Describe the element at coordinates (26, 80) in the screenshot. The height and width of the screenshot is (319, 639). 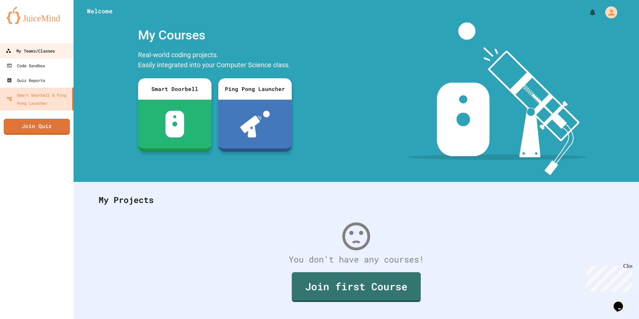
I see `div: Quiz Reports` at that location.